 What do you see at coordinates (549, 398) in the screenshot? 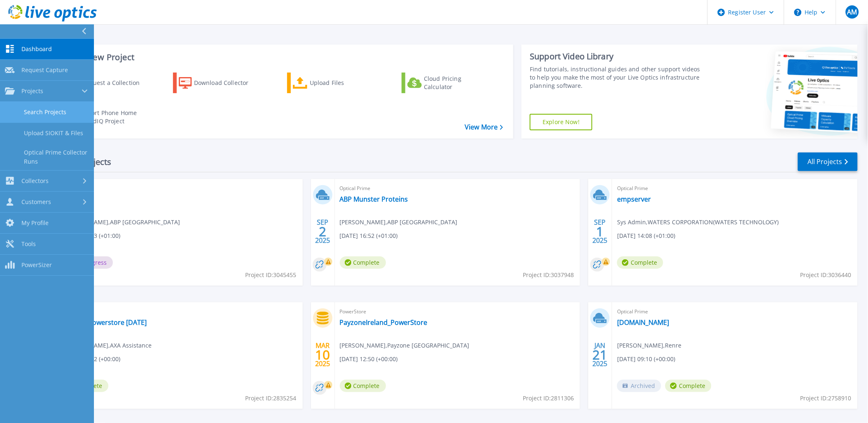
I see `span: Project ID: 2811306` at bounding box center [549, 398].